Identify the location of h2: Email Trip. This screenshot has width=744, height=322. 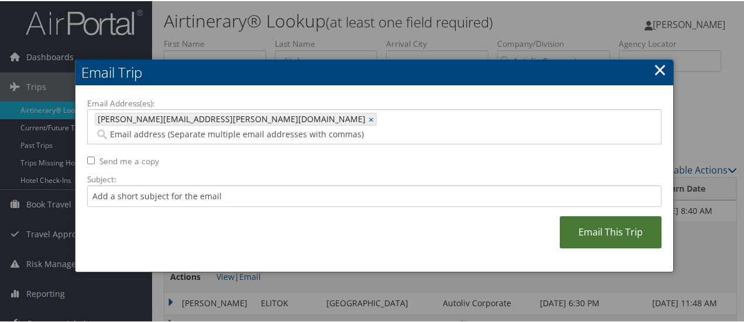
(374, 71).